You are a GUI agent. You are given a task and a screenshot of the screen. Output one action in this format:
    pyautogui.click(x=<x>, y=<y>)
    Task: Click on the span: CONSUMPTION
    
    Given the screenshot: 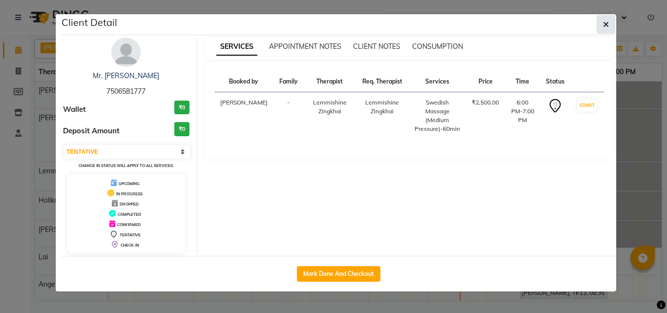 What is the action you would take?
    pyautogui.click(x=438, y=46)
    